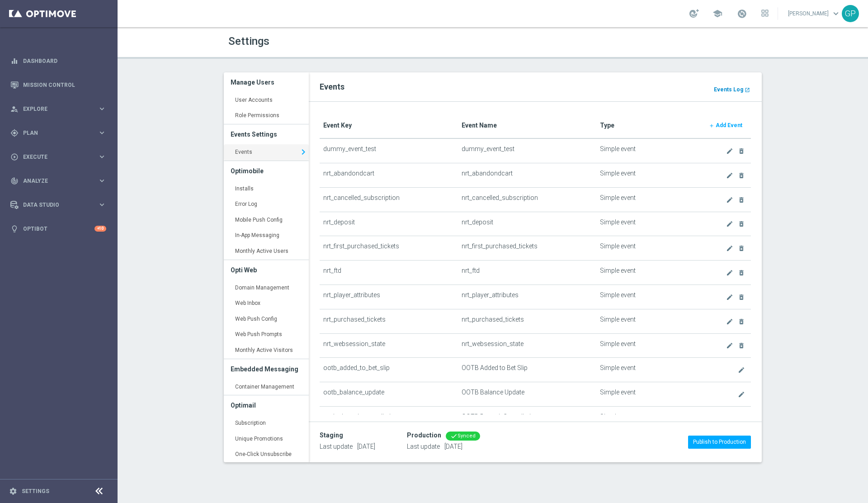  I want to click on span: Plan, so click(60, 133).